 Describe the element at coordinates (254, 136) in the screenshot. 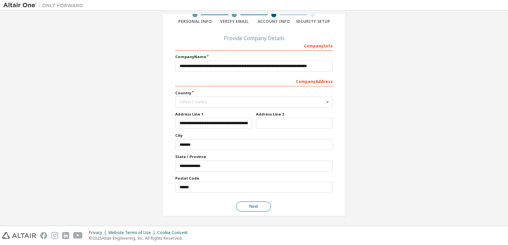

I see `label: City` at that location.